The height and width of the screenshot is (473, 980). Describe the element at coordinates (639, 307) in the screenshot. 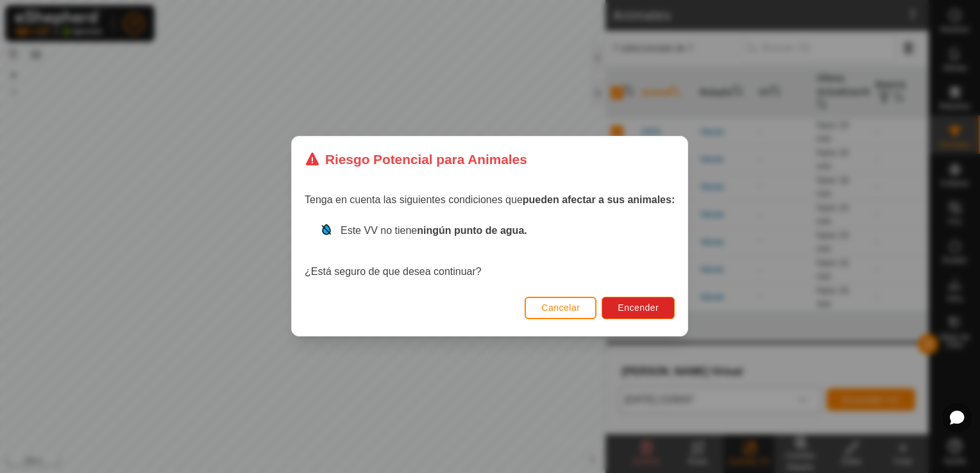

I see `button: Encender` at that location.